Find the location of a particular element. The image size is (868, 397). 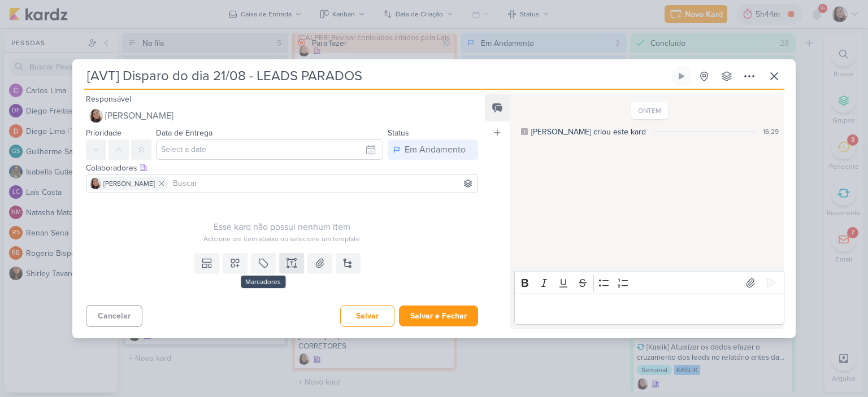

input: Select a date is located at coordinates (269, 150).